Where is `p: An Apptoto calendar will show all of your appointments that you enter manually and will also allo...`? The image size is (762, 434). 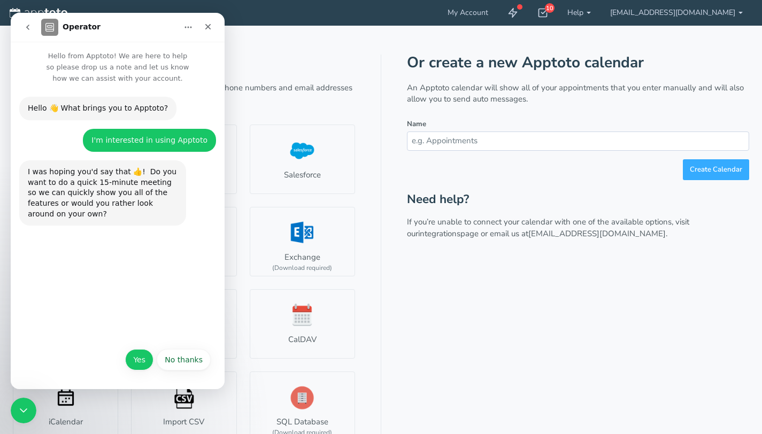 p: An Apptoto calendar will show all of your appointments that you enter manually and will also allo... is located at coordinates (578, 94).